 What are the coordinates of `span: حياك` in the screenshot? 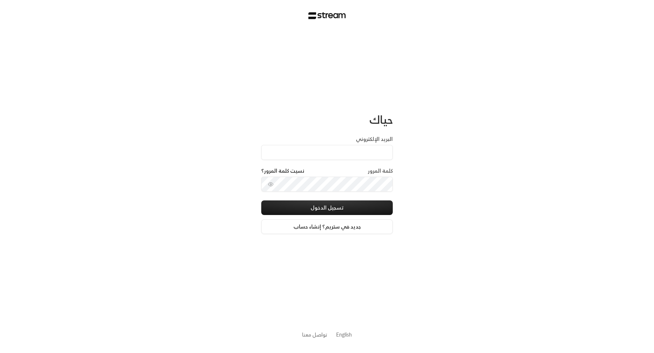 It's located at (381, 120).